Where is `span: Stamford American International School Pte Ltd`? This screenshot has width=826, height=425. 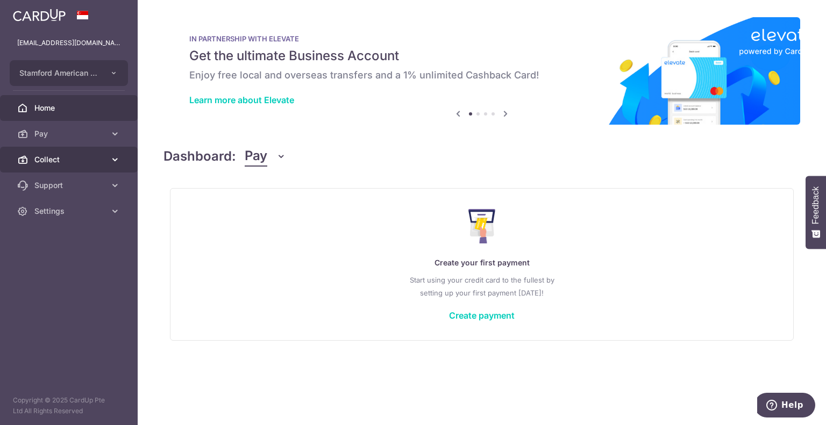
span: Stamford American International School Pte Ltd is located at coordinates (59, 73).